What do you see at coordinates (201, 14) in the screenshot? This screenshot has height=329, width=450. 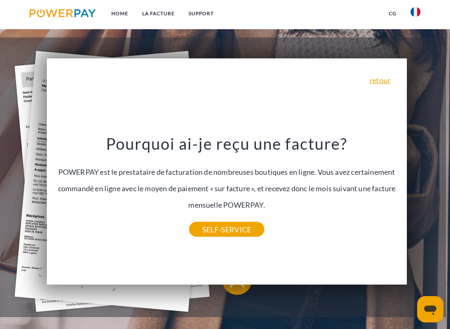 I see `a: Support` at bounding box center [201, 14].